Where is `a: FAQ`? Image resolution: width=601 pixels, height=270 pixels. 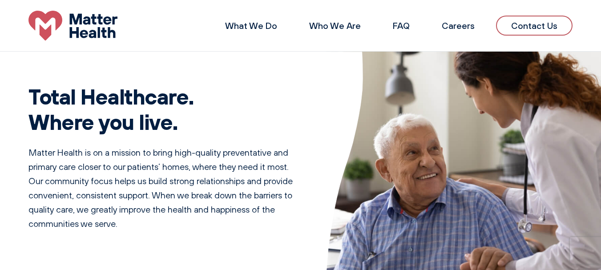
a: FAQ is located at coordinates (401, 25).